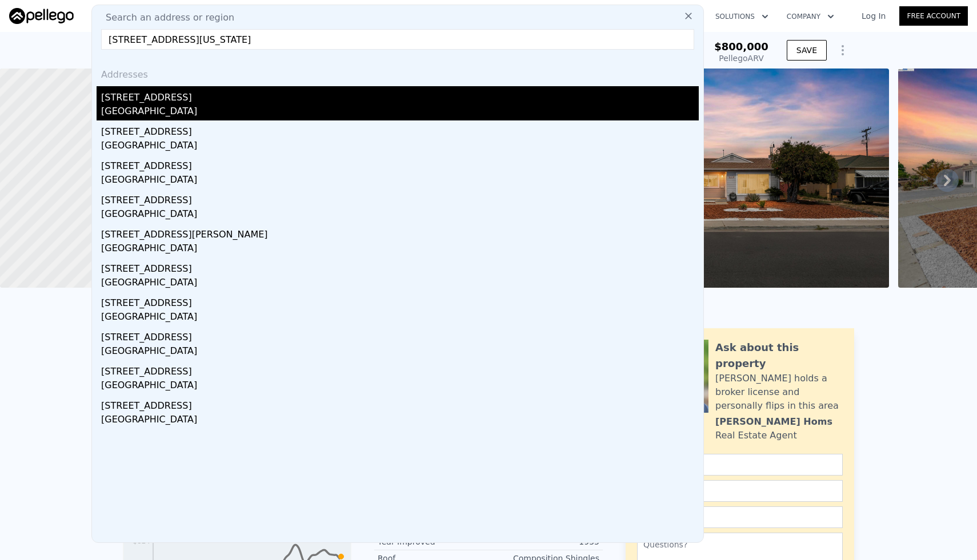 Image resolution: width=977 pixels, height=560 pixels. What do you see at coordinates (41, 16) in the screenshot?
I see `img: Pellego` at bounding box center [41, 16].